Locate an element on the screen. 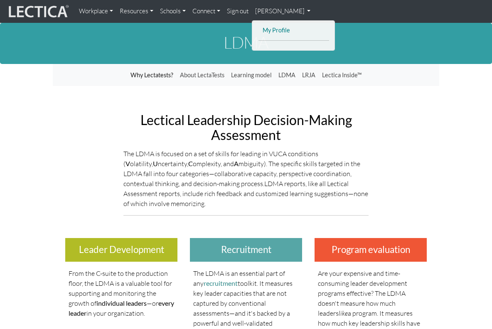 The image size is (492, 329). strong: U is located at coordinates (155, 163).